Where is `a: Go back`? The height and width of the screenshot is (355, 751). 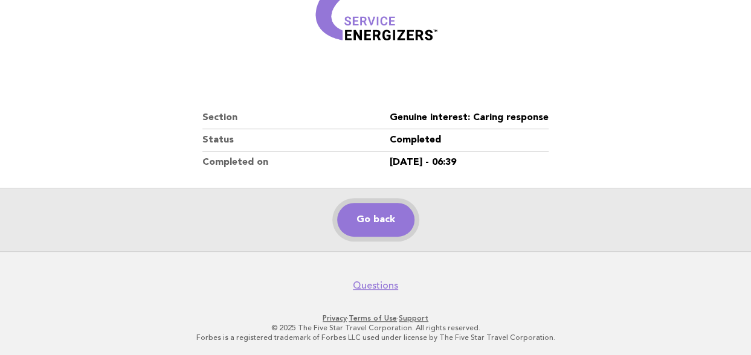
a: Go back is located at coordinates (376, 220).